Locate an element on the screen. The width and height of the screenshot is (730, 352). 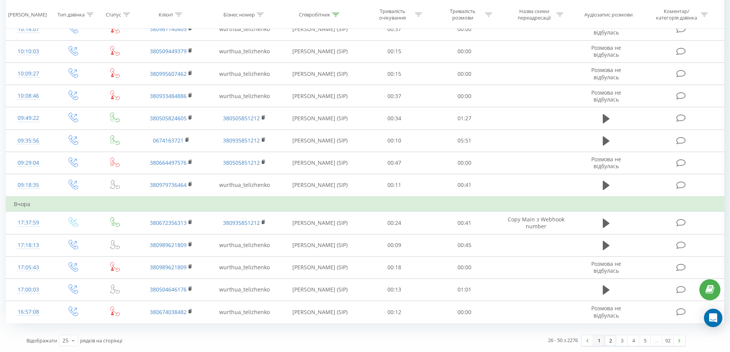
div: 10:08:46 is located at coordinates (28, 96).